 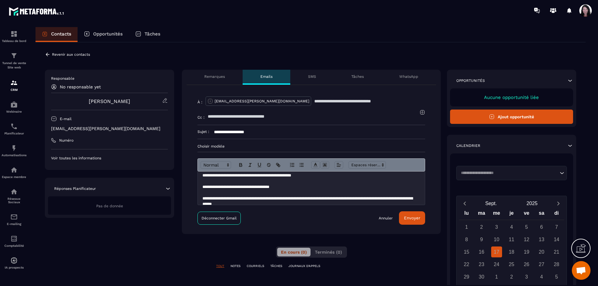 What do you see at coordinates (201, 117) in the screenshot?
I see `p: Cc :` at bounding box center [201, 117].